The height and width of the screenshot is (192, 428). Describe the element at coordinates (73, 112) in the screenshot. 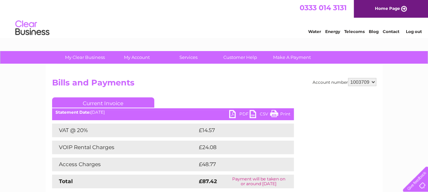

I see `b: Statement Date:` at that location.